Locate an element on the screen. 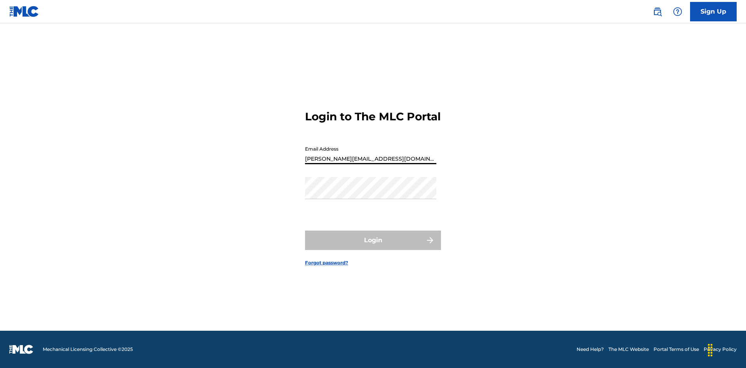  img: MLC Logo is located at coordinates (24, 11).